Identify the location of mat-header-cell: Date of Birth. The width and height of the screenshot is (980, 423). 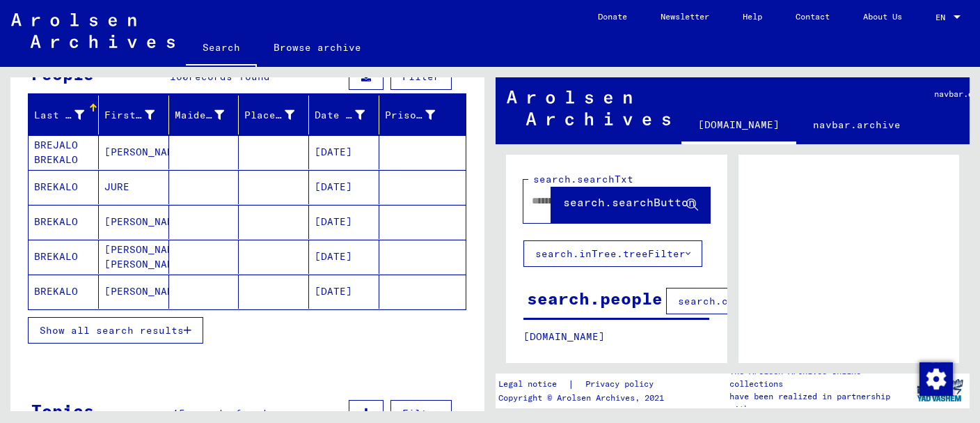
(344, 115).